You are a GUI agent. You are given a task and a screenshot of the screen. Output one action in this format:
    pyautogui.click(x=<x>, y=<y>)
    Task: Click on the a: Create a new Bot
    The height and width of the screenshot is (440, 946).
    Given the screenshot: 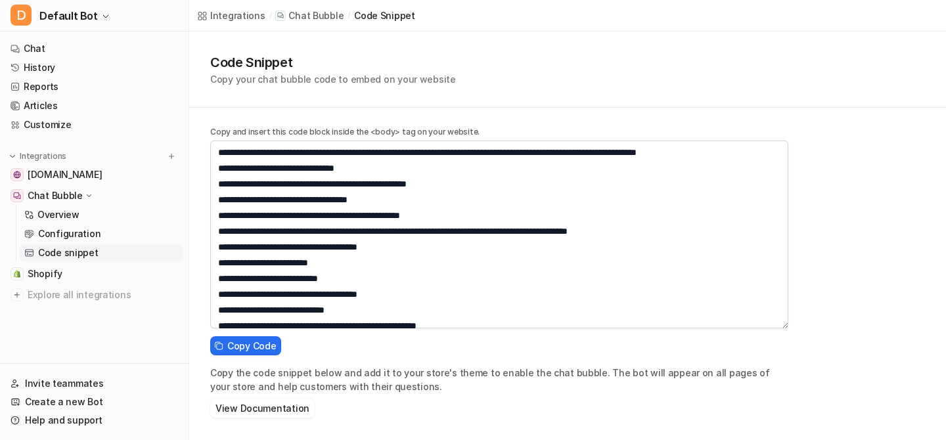 What is the action you would take?
    pyautogui.click(x=94, y=402)
    